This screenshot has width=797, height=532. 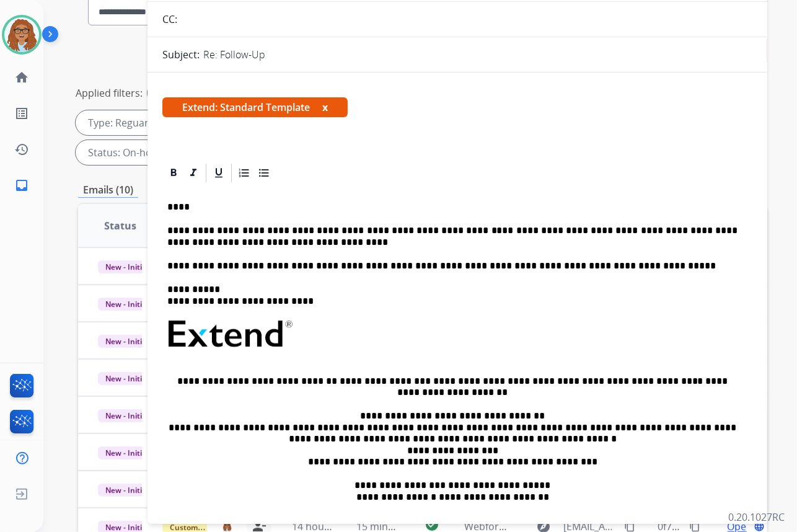 I want to click on p: Subject:, so click(x=181, y=55).